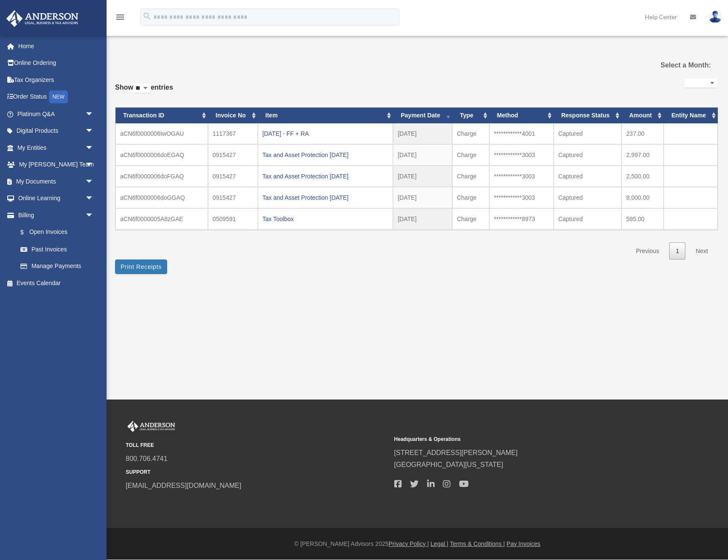 This screenshot has width=728, height=560. What do you see at coordinates (161, 155) in the screenshot?
I see `td: aCN6f0000006doEGAQ` at bounding box center [161, 155].